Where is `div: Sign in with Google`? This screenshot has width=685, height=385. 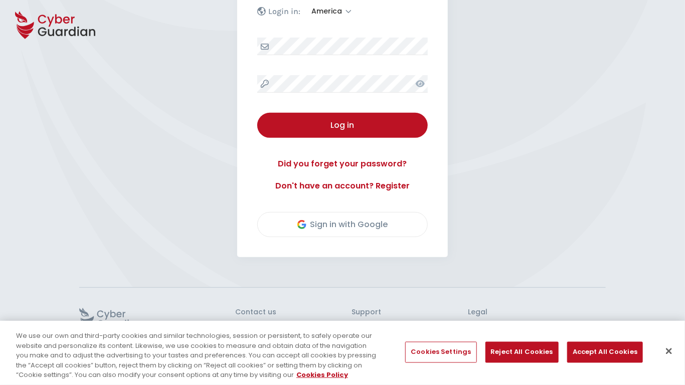 div: Sign in with Google is located at coordinates (343, 225).